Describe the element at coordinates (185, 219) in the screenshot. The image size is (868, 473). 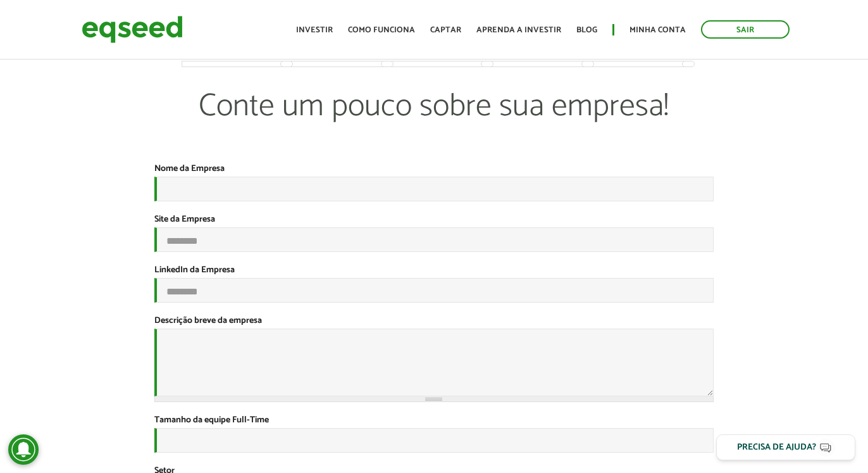
I see `label: Site da Empresa` at that location.